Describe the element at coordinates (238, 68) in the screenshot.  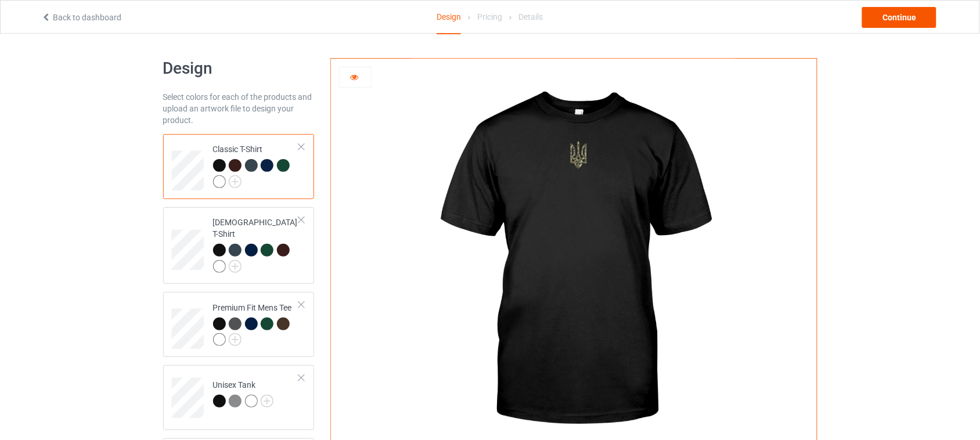
I see `h1: Design` at that location.